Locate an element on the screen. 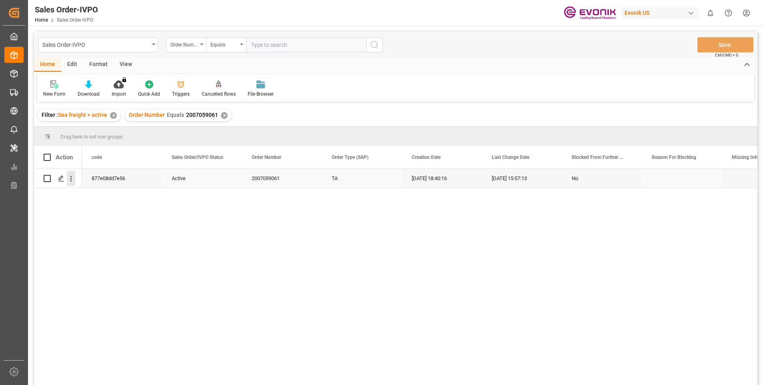 This screenshot has height=385, width=765. span: Ctrl/CMD + S is located at coordinates (727, 55).